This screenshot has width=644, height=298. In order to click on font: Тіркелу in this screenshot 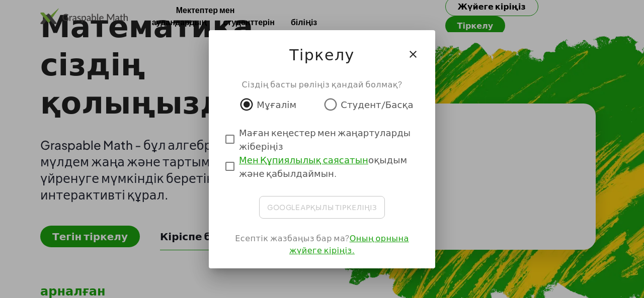, I will do `click(322, 54)`.